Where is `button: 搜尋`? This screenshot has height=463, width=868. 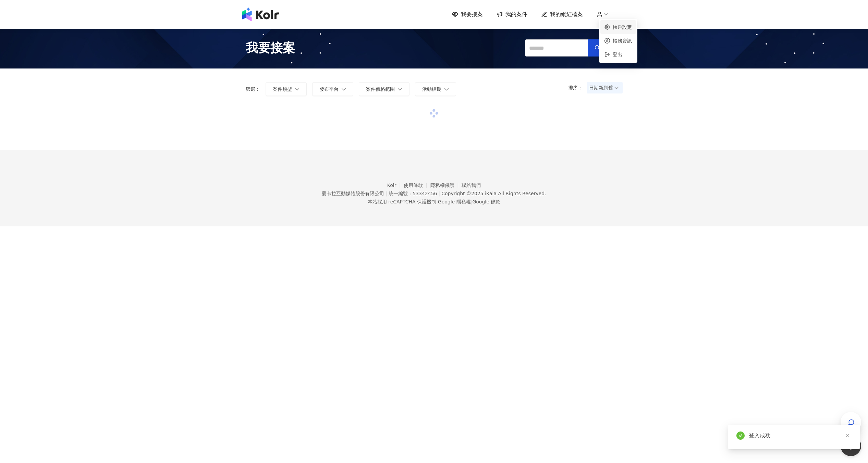
button: 搜尋 is located at coordinates (605, 48).